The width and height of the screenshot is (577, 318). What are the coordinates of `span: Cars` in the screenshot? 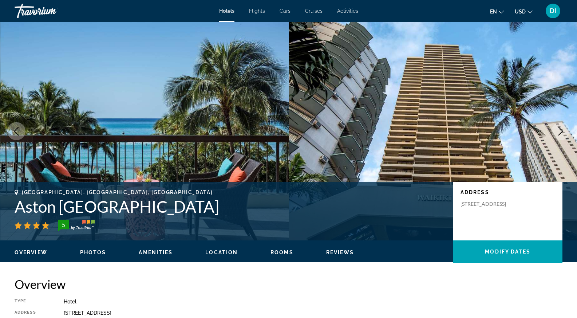 It's located at (285, 11).